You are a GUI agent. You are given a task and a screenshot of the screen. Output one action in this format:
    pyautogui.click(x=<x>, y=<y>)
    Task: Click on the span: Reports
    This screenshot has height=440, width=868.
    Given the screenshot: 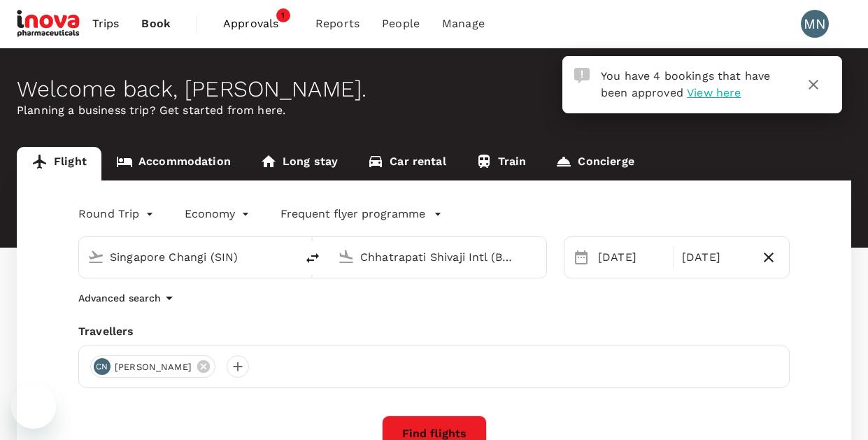 What is the action you would take?
    pyautogui.click(x=337, y=24)
    